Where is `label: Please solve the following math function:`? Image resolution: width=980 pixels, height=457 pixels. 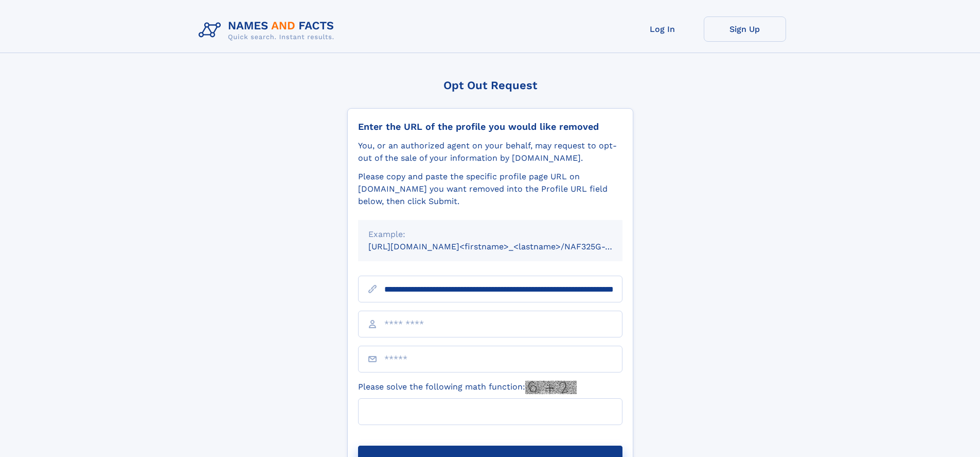
label: Please solve the following math function: is located at coordinates (467, 387).